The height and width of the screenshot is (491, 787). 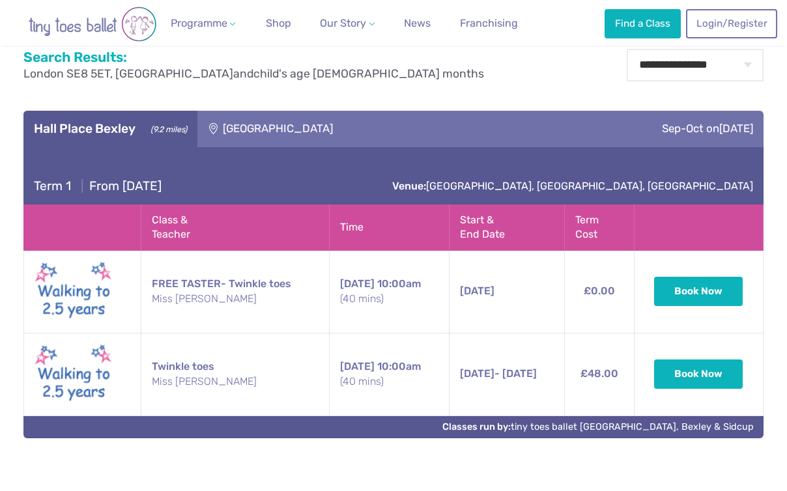 What do you see at coordinates (417, 23) in the screenshot?
I see `span: News` at bounding box center [417, 23].